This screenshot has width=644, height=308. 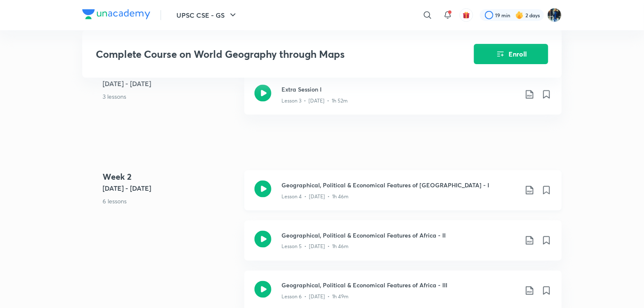 I want to click on img: Mainak Das, so click(x=554, y=15).